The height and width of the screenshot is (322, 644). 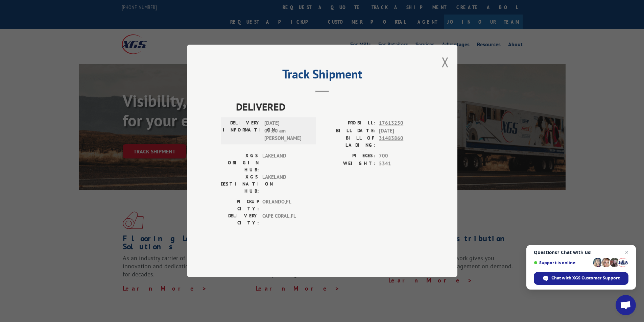 I want to click on h2: Track Shipment, so click(x=322, y=76).